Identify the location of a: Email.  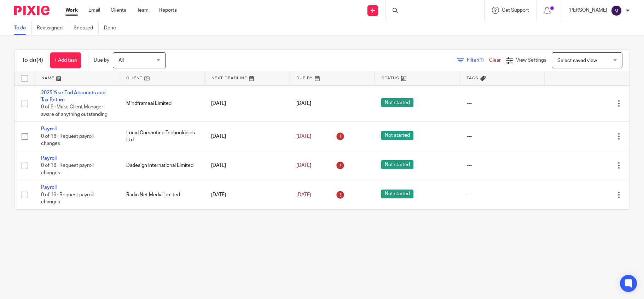
(94, 11).